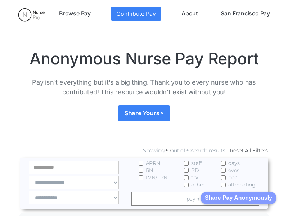 This screenshot has width=288, height=216. Describe the element at coordinates (234, 170) in the screenshot. I see `span: eves` at that location.